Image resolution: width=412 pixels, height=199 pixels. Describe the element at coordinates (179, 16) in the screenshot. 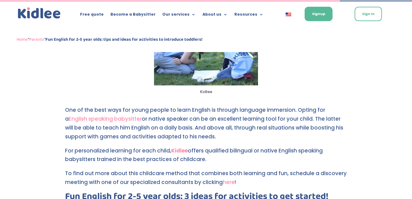

I see `a: Our services` at that location.